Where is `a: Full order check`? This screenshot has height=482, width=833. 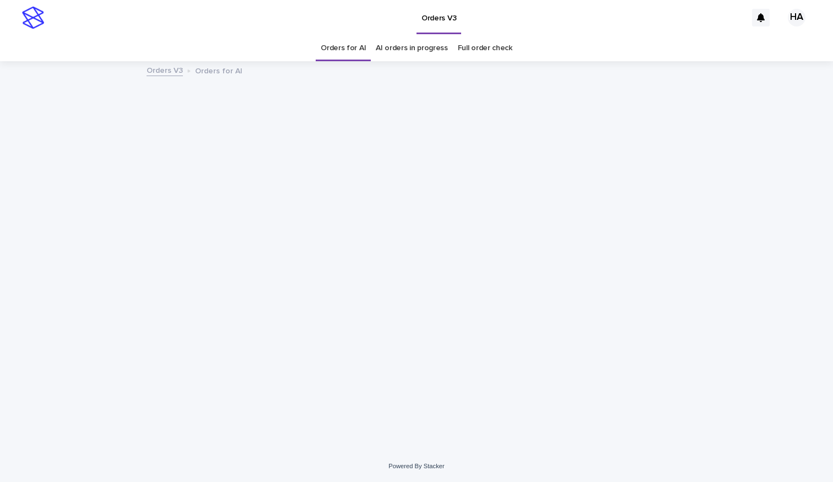 a: Full order check is located at coordinates (485, 48).